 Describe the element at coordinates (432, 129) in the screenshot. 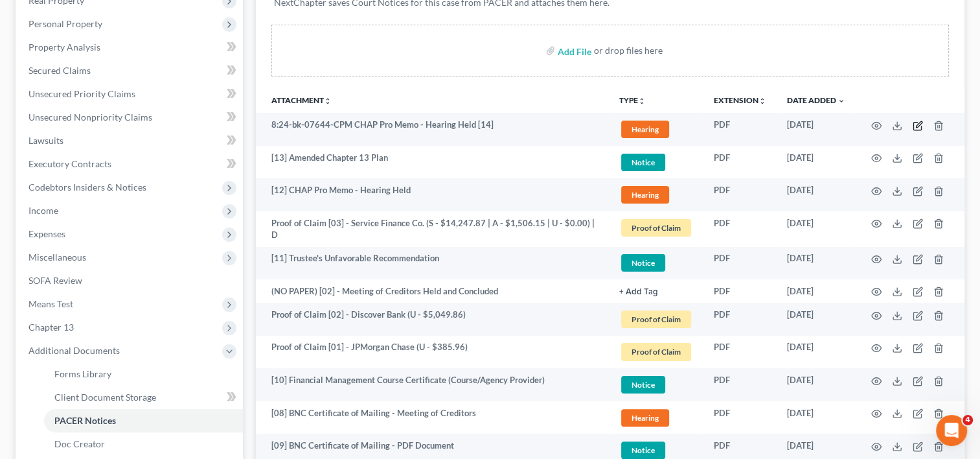

I see `td: 8:24-bk-07644-CPM CHAP Pro Memo - Hearing Held [14]` at that location.